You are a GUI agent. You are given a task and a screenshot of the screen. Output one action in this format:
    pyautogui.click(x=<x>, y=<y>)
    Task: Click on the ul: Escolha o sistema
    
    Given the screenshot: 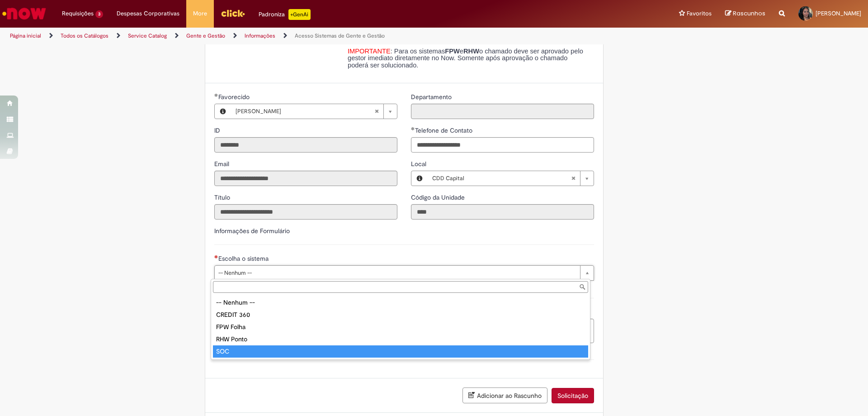 What is the action you would take?
    pyautogui.click(x=400, y=327)
    